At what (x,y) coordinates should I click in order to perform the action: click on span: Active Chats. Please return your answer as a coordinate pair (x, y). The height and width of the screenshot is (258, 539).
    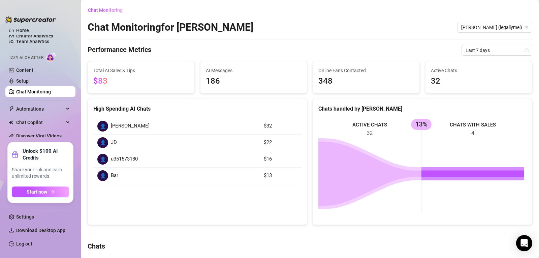
    Looking at the image, I should click on (478, 70).